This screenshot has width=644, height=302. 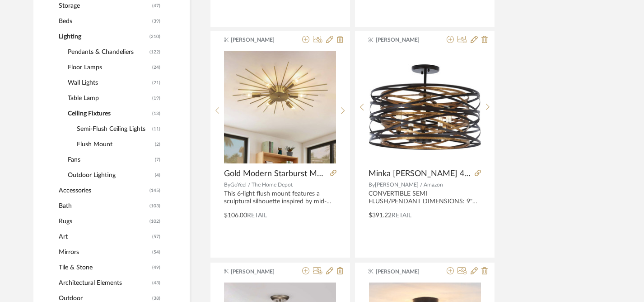 What do you see at coordinates (110, 160) in the screenshot?
I see `span: Fans` at bounding box center [110, 160].